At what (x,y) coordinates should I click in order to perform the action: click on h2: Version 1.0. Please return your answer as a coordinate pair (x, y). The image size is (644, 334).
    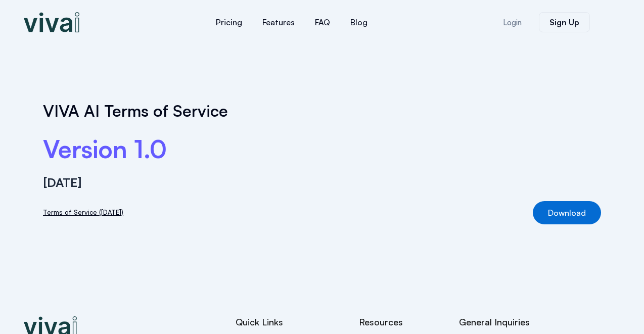
    Looking at the image, I should click on (322, 149).